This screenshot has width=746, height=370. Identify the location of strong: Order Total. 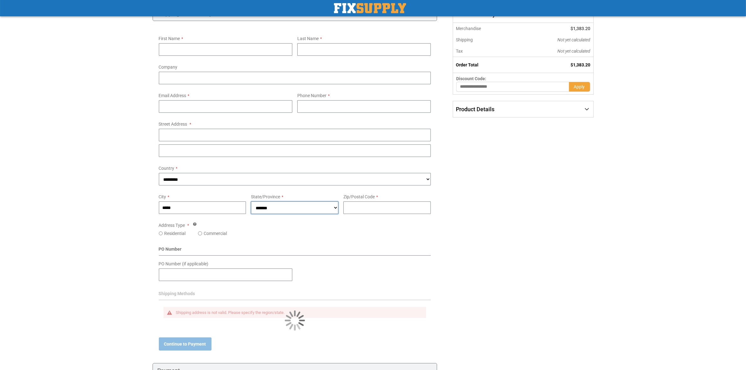
(467, 65).